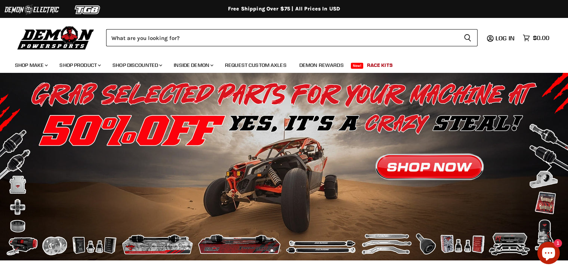 The image size is (568, 272). Describe the element at coordinates (292, 38) in the screenshot. I see `form: Product` at that location.